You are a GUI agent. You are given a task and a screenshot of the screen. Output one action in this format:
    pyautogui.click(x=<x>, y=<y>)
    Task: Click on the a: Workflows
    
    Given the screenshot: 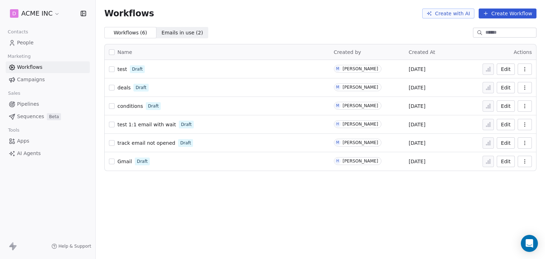 What is the action you would take?
    pyautogui.click(x=48, y=67)
    